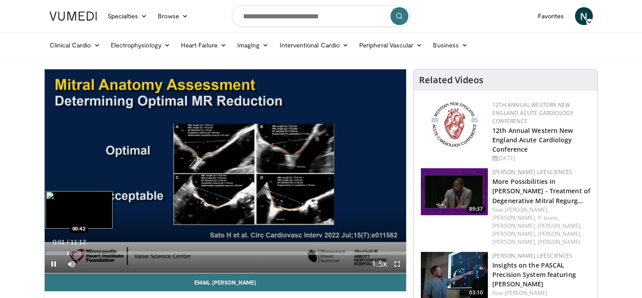 The width and height of the screenshot is (642, 298). What do you see at coordinates (75, 45) in the screenshot?
I see `a: Clinical Cardio` at bounding box center [75, 45].